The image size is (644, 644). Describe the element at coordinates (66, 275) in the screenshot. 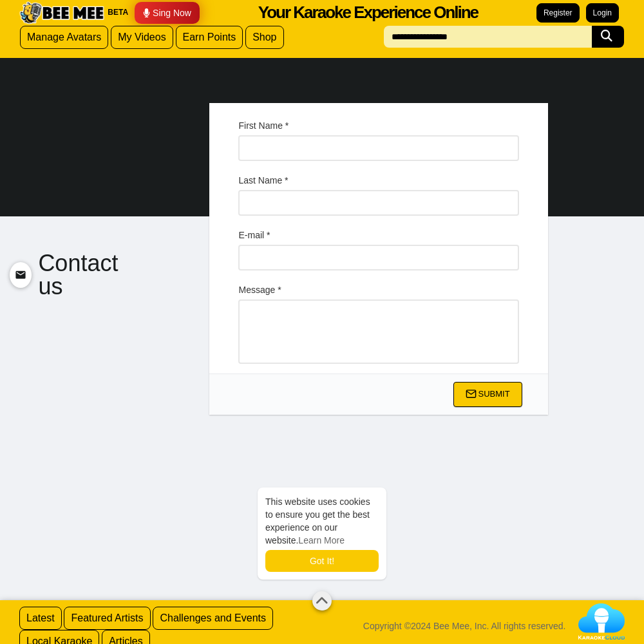

I see `h1: Contact us` at that location.